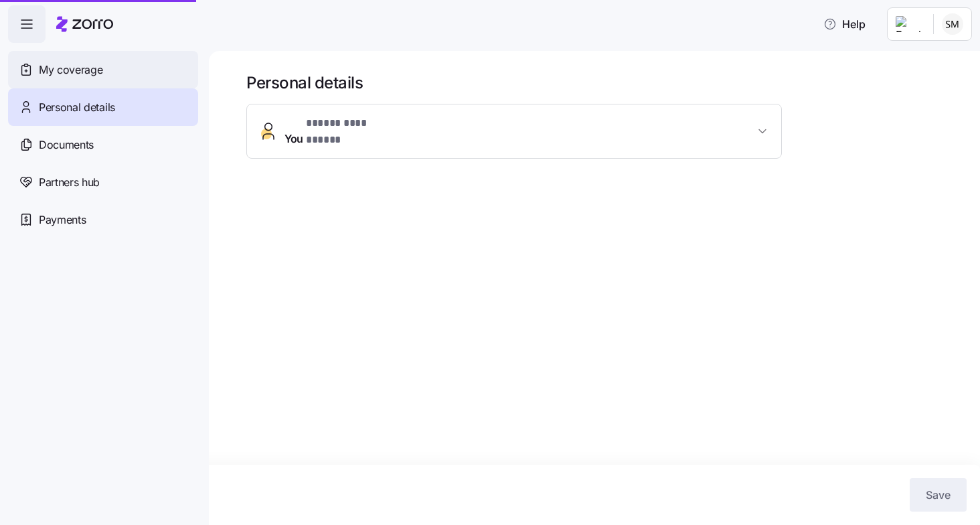 Image resolution: width=980 pixels, height=525 pixels. I want to click on button: Help, so click(844, 24).